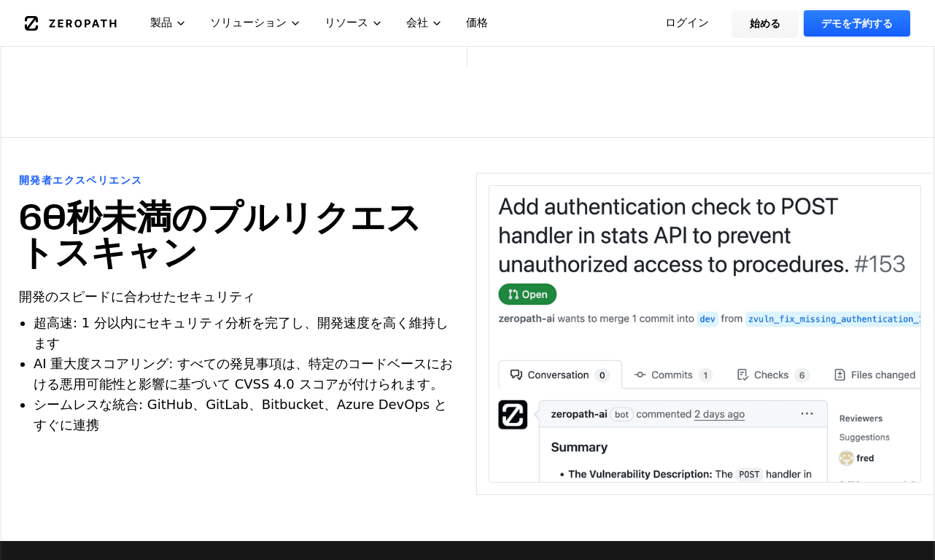 The width and height of the screenshot is (935, 560). What do you see at coordinates (857, 23) in the screenshot?
I see `a: デモを予約する` at bounding box center [857, 23].